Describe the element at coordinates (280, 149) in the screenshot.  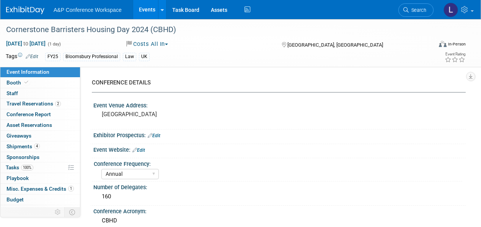
I see `div: Event Website:` at that location.